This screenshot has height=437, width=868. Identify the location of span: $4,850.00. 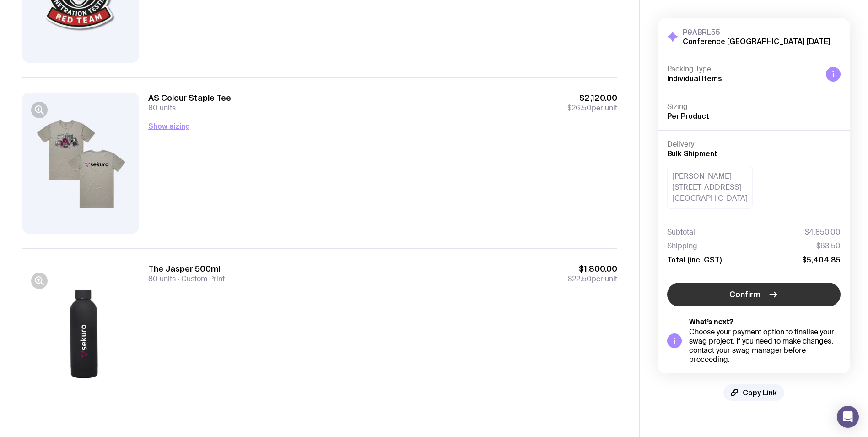
(823, 232).